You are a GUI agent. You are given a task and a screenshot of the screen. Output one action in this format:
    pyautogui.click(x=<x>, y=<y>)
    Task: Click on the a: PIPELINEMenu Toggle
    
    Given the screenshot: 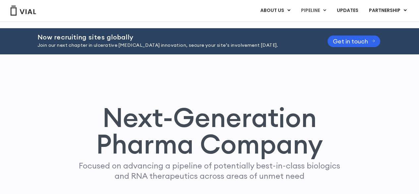 What is the action you would take?
    pyautogui.click(x=313, y=11)
    